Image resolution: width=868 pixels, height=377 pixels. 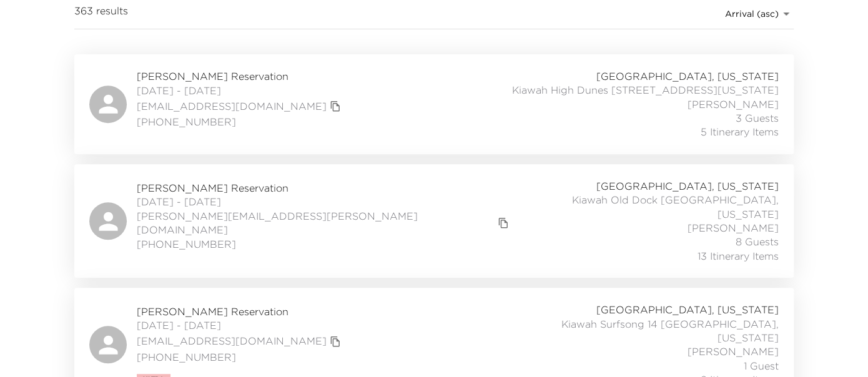 I want to click on span: 3 Guests, so click(x=757, y=118).